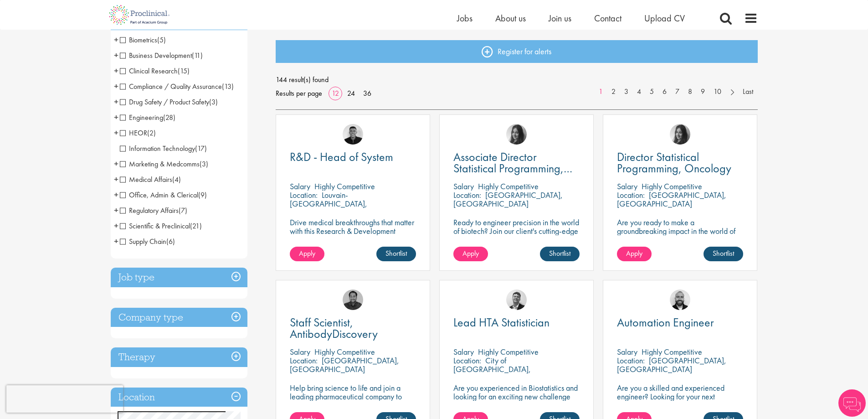 The height and width of the screenshot is (419, 868). What do you see at coordinates (201, 148) in the screenshot?
I see `span: (17)` at bounding box center [201, 148].